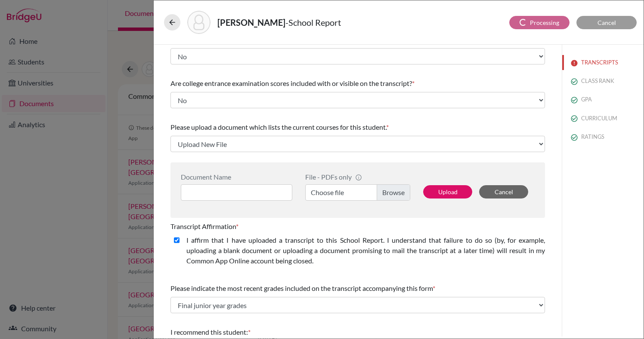 This screenshot has width=644, height=339. Describe the element at coordinates (278, 127) in the screenshot. I see `span: Please upload a document which lists the current courses for this student.` at that location.